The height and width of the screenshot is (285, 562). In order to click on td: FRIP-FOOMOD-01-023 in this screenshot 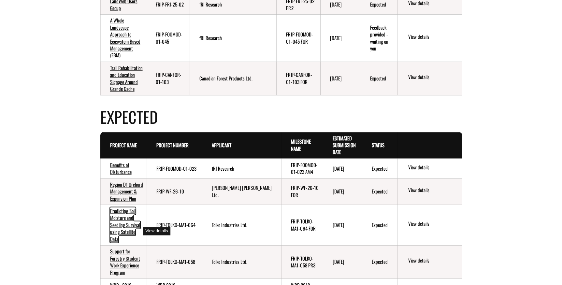, I will do `click(174, 168)`.